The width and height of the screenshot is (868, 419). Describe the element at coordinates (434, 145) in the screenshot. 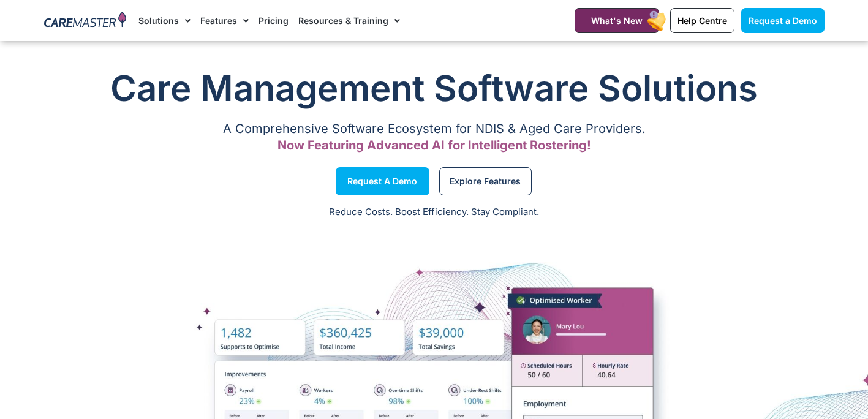

I see `span: Now Featuring Advanced AI for Intelligent Rostering!` at that location.